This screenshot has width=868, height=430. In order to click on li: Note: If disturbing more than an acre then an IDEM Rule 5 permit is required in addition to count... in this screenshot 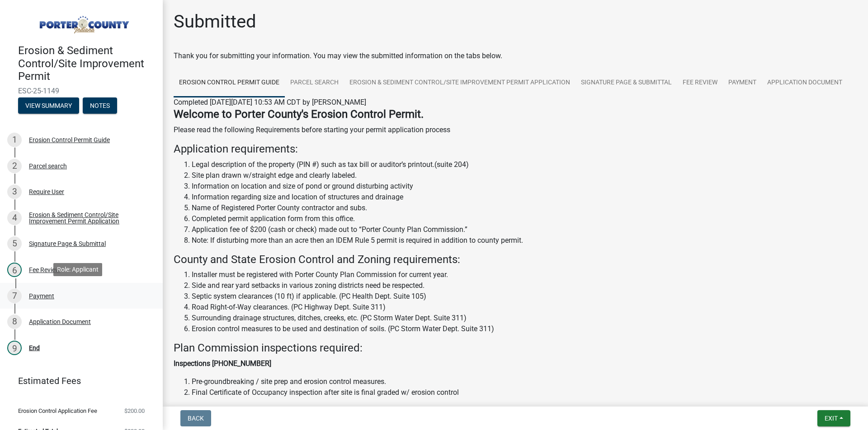, I will do `click(524, 241)`.